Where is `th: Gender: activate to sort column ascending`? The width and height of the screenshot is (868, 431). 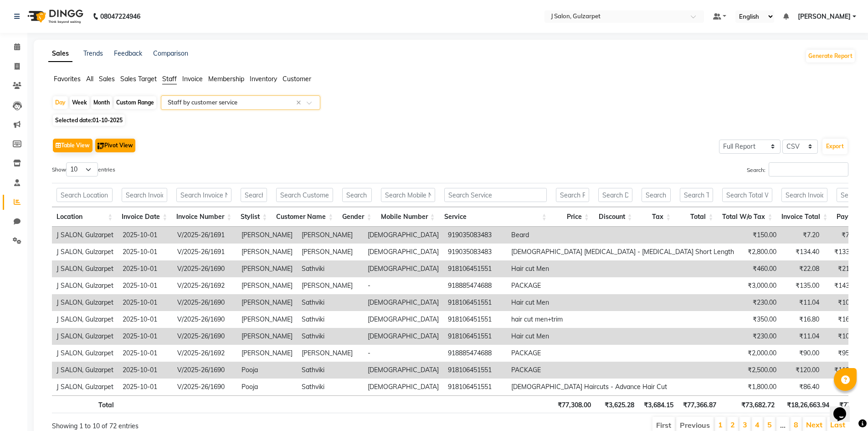
th: Gender: activate to sort column ascending is located at coordinates (357, 216).